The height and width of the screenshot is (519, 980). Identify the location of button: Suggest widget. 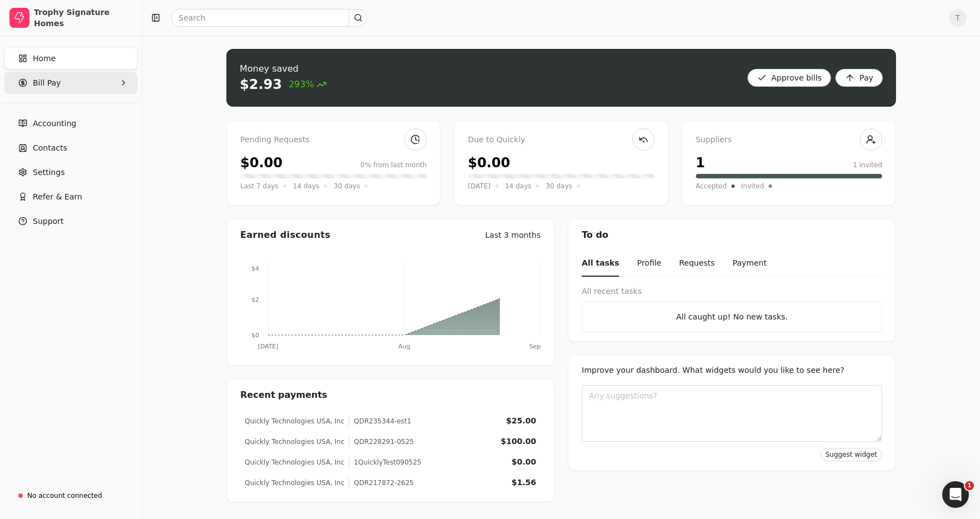
(851, 454).